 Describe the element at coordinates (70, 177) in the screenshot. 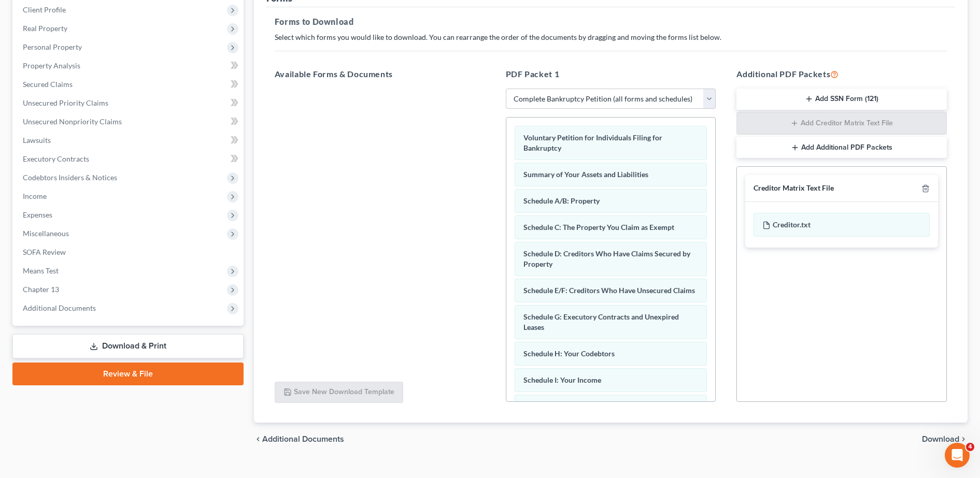

I see `span: Codebtors Insiders & Notices` at that location.